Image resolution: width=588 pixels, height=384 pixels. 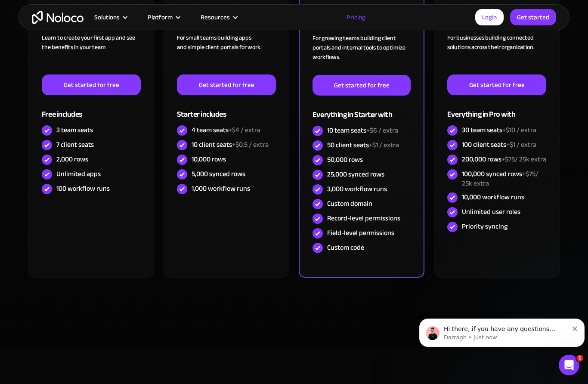 I want to click on a: Login, so click(x=489, y=17).